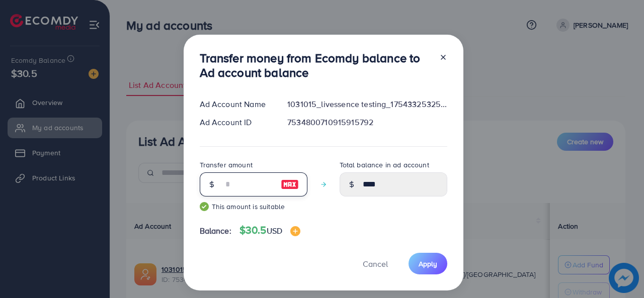 The height and width of the screenshot is (298, 644). I want to click on button: Apply, so click(428, 263).